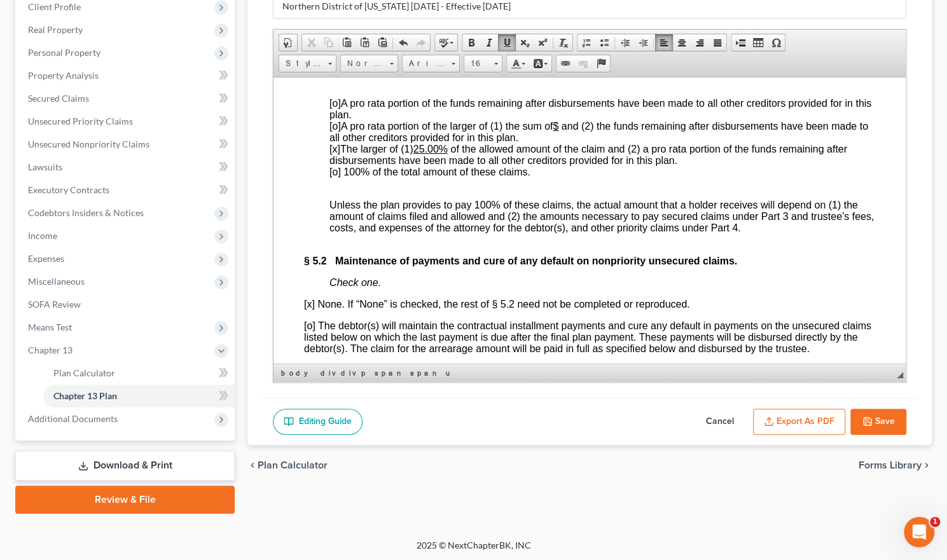  What do you see at coordinates (297, 373) in the screenshot?
I see `a: body element` at bounding box center [297, 373].